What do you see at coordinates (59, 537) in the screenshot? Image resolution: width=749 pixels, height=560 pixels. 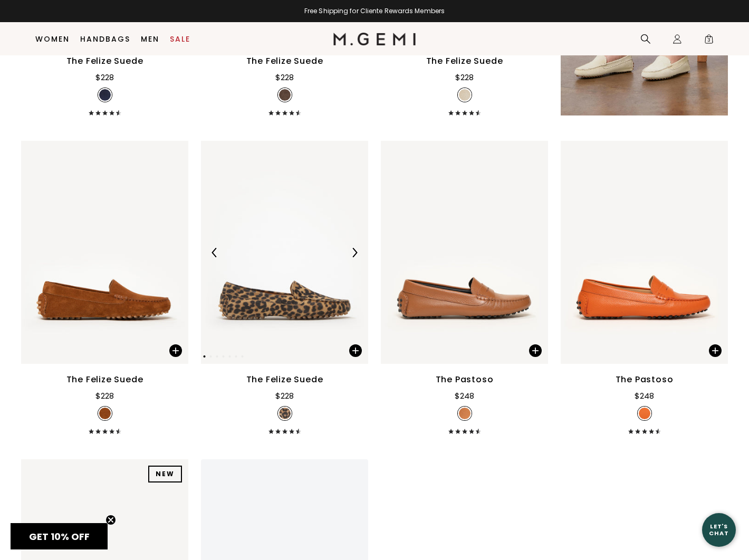 I see `span: GET 10% OFF` at bounding box center [59, 537].